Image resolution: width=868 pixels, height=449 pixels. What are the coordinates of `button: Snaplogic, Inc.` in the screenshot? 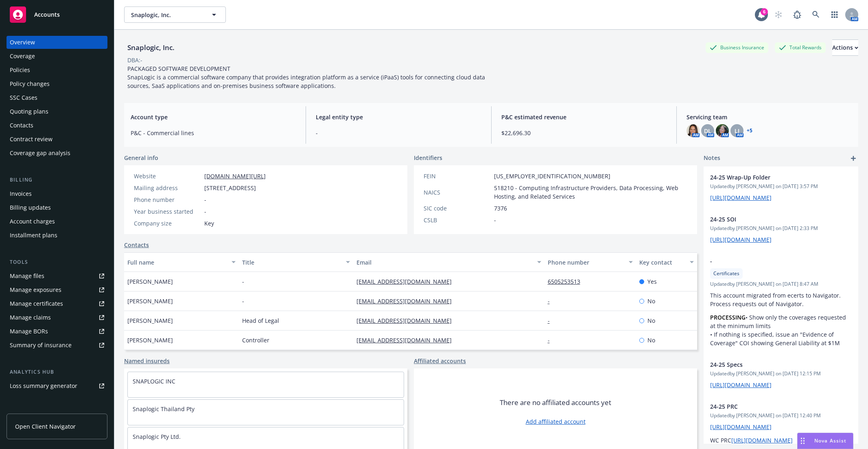 It's located at (175, 15).